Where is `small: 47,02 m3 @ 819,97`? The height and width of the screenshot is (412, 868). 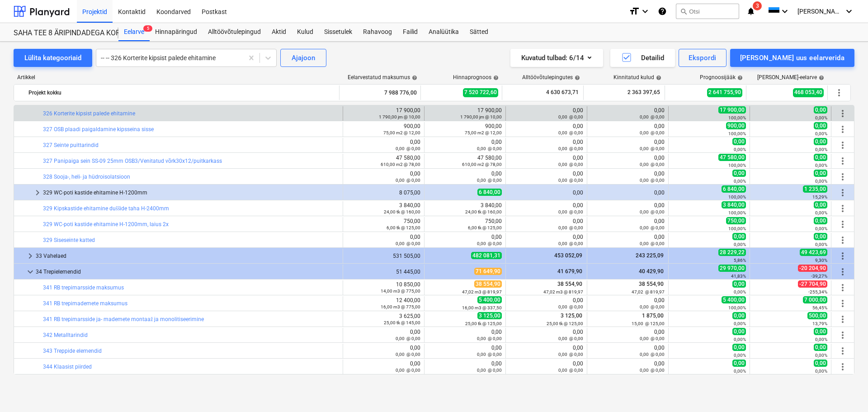
small: 47,02 m3 @ 819,97 is located at coordinates (563, 291).